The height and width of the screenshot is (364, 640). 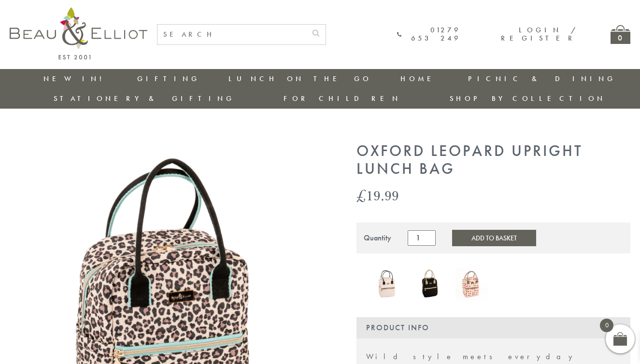 What do you see at coordinates (78, 33) in the screenshot?
I see `img: logo` at bounding box center [78, 33].